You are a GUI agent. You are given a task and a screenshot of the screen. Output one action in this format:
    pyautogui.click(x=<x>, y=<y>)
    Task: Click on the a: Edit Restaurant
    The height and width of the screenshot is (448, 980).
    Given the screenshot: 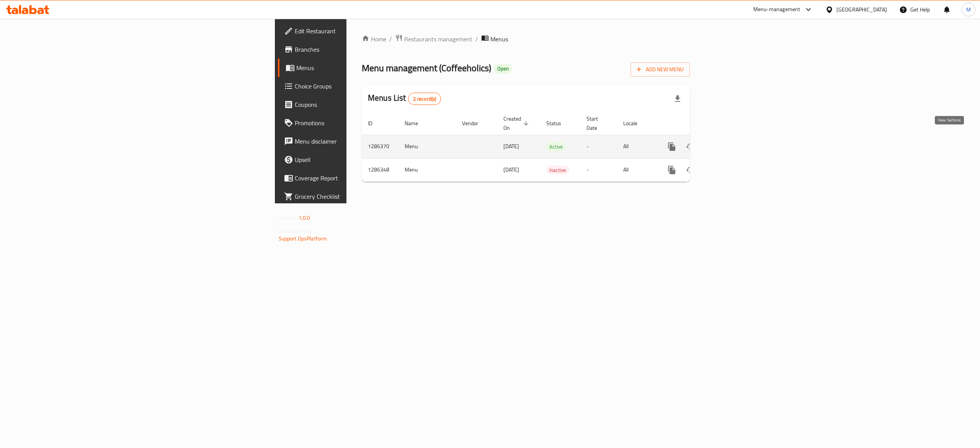 What is the action you would take?
    pyautogui.click(x=358, y=31)
    